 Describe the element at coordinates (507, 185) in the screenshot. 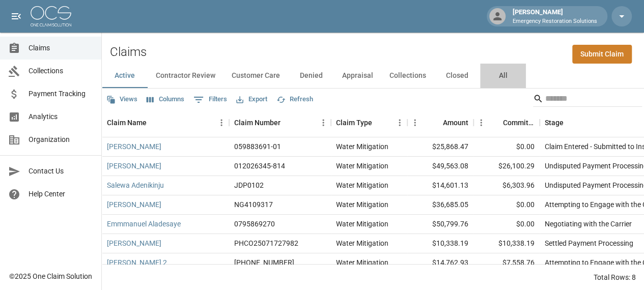

I see `div: $6,303.96` at that location.